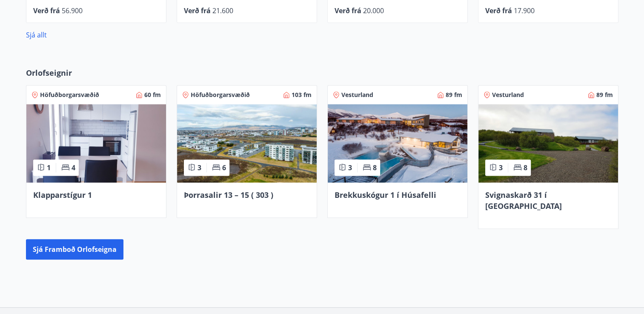 The image size is (644, 314). I want to click on span: 56.900, so click(72, 10).